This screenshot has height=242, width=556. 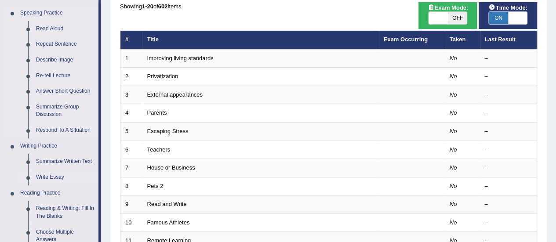 What do you see at coordinates (65, 44) in the screenshot?
I see `a: Repeat Sentence` at bounding box center [65, 44].